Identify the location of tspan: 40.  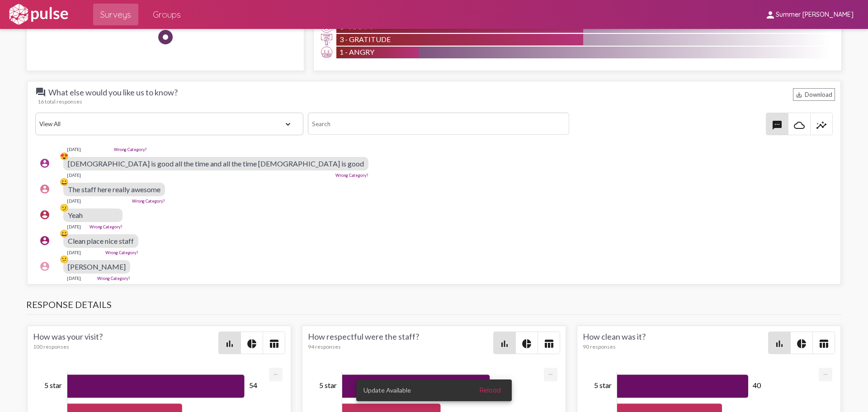
(757, 386).